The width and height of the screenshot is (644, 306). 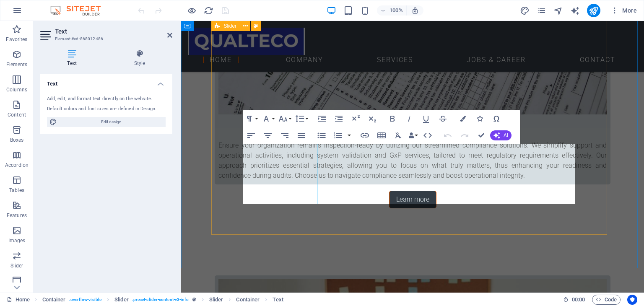 I want to click on p: Elements, so click(x=17, y=65).